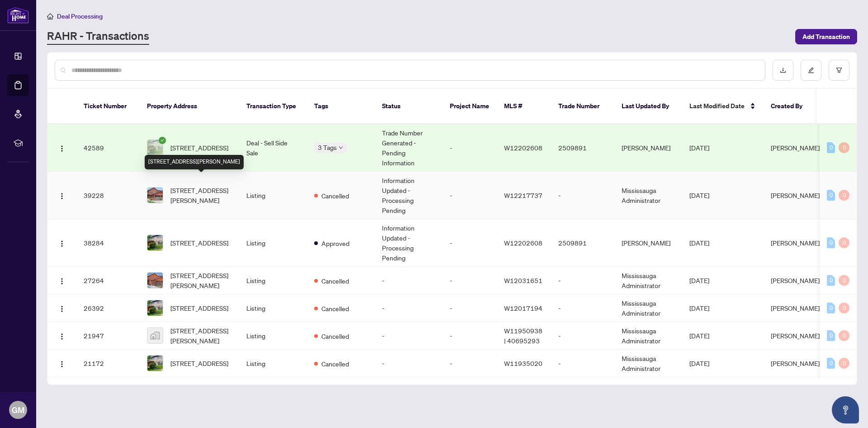 Image resolution: width=868 pixels, height=428 pixels. I want to click on span: down, so click(341, 148).